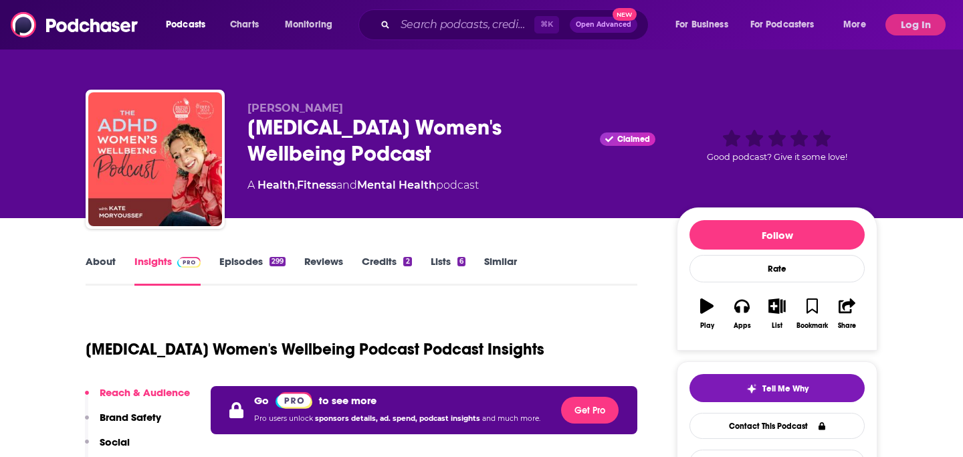 The width and height of the screenshot is (963, 457). I want to click on p: Reach & Audience, so click(144, 392).